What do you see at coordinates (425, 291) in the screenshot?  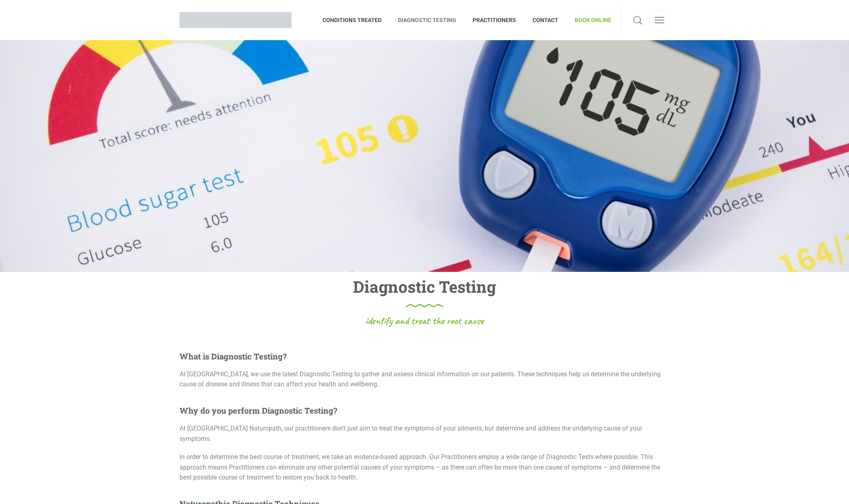 I see `h1: Diagnostic Testing` at bounding box center [425, 291].